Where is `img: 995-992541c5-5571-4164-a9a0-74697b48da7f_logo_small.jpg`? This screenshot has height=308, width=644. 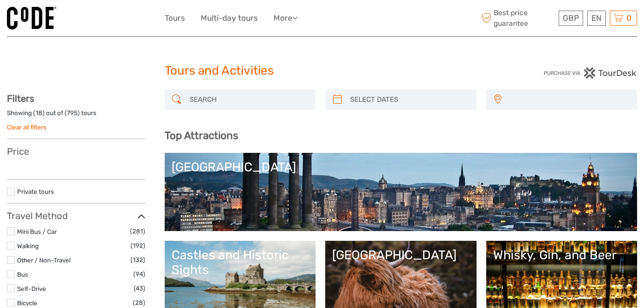
img: 995-992541c5-5571-4164-a9a0-74697b48da7f_logo_small.jpg is located at coordinates (32, 18).